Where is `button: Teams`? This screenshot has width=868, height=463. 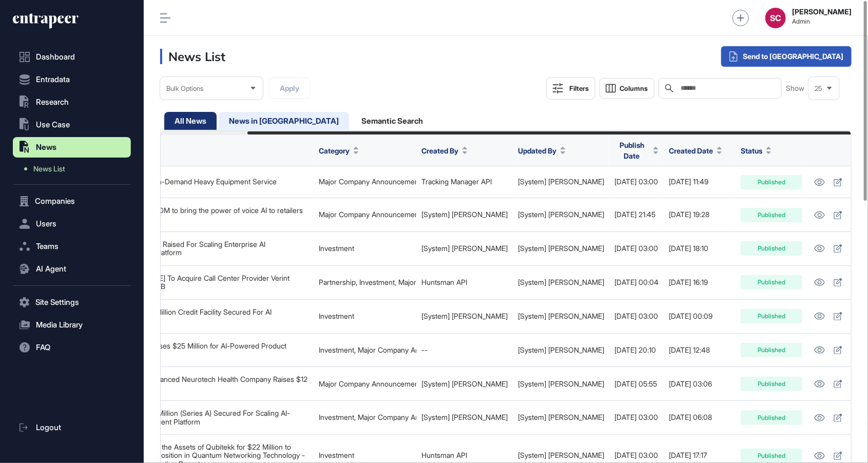
button: Teams is located at coordinates (72, 247).